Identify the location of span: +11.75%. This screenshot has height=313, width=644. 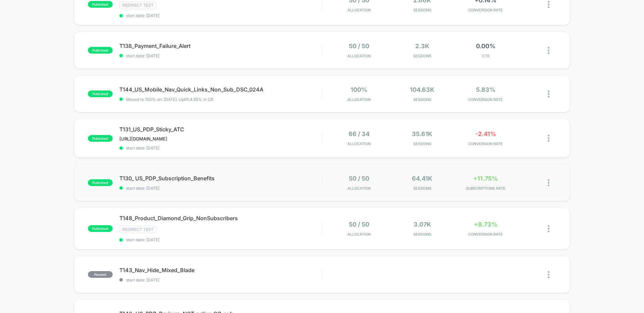
(485, 178).